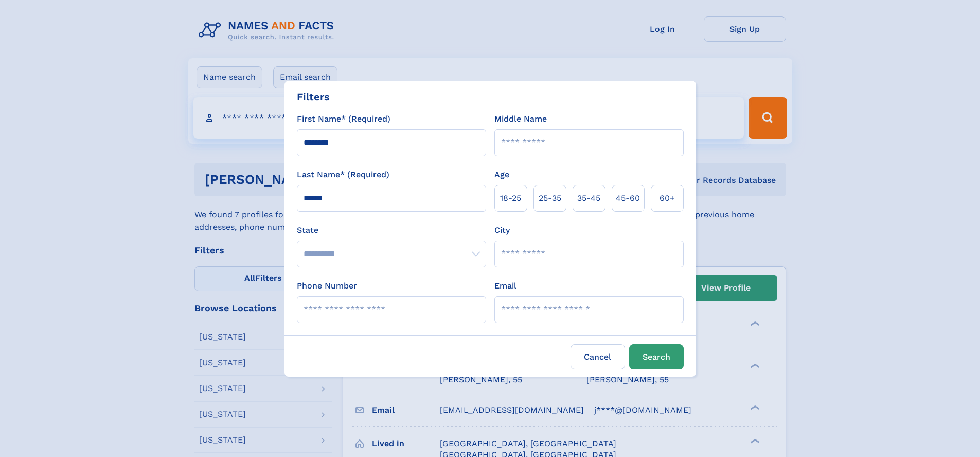 Image resolution: width=980 pixels, height=457 pixels. I want to click on span: 60+, so click(667, 198).